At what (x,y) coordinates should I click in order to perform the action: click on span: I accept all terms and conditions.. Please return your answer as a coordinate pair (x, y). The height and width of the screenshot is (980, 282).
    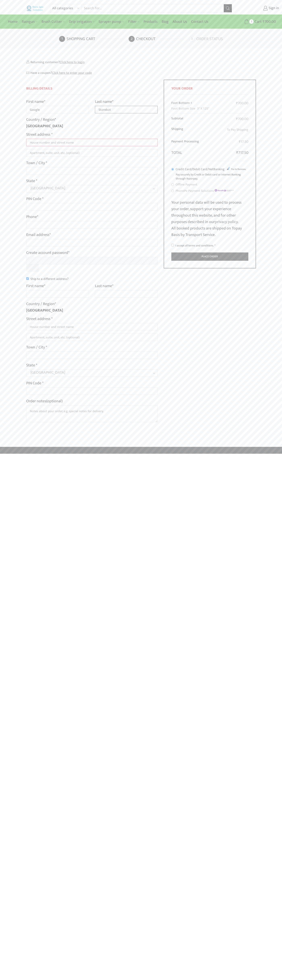
    Looking at the image, I should click on (195, 245).